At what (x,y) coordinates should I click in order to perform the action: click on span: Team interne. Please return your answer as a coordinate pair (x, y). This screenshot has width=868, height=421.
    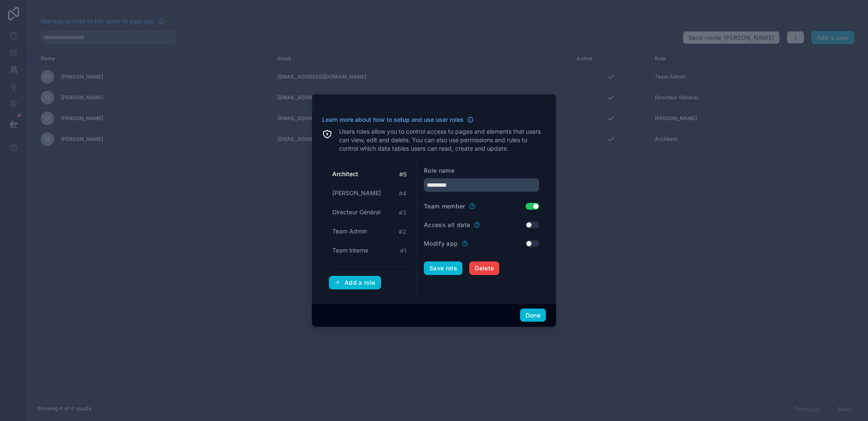
    Looking at the image, I should click on (350, 250).